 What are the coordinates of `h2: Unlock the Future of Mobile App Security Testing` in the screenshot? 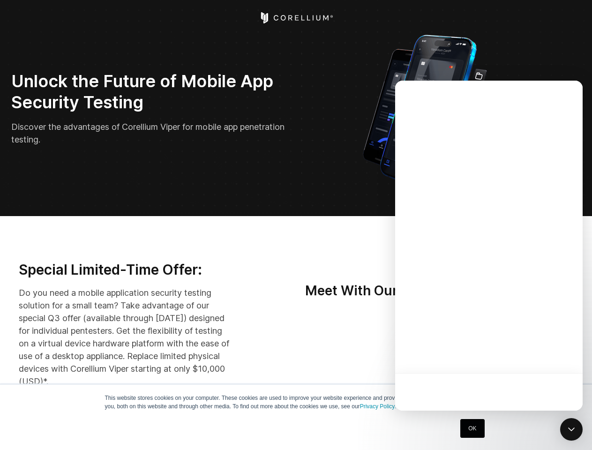 It's located at (150, 92).